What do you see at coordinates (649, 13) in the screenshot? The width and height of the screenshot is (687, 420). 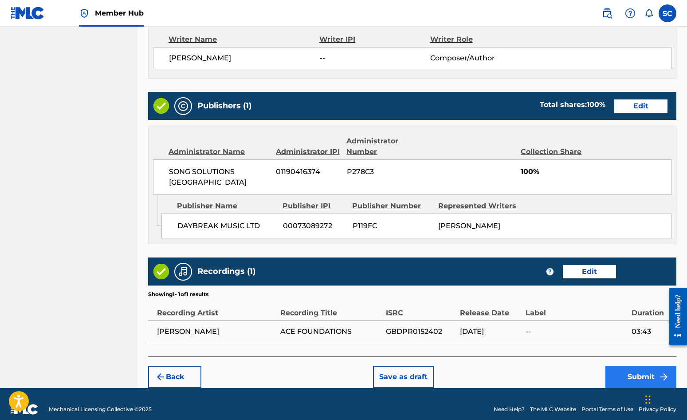 I see `div: Notifications` at bounding box center [649, 13].